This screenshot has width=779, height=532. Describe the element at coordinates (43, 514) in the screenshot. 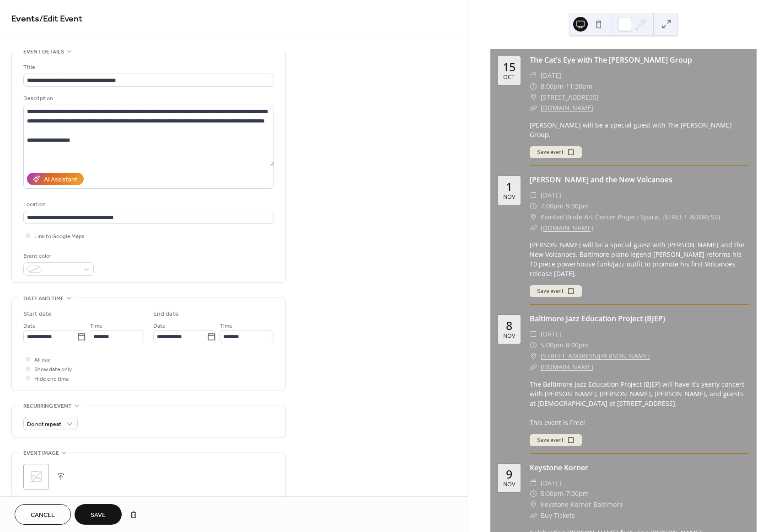

I see `a: Cancel` at that location.